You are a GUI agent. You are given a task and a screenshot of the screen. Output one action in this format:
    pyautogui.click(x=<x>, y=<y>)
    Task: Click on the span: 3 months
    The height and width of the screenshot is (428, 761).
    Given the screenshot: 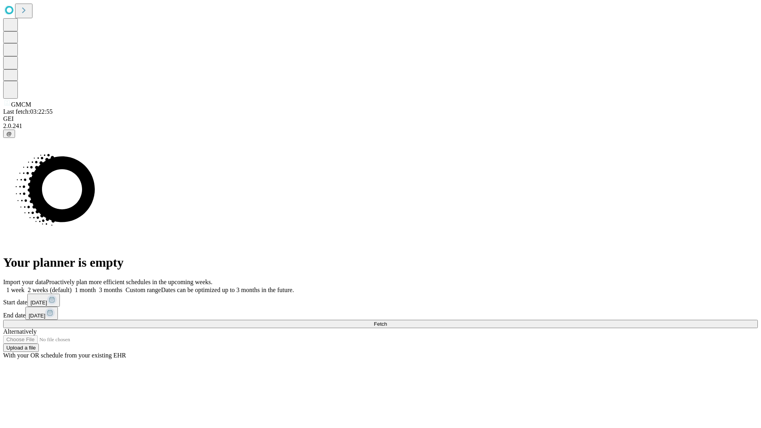 What is the action you would take?
    pyautogui.click(x=111, y=290)
    